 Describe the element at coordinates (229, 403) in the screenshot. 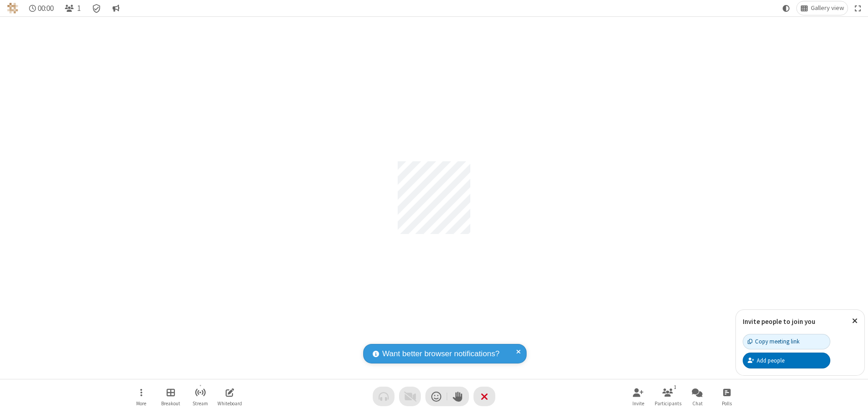

I see `span: Whiteboard` at that location.